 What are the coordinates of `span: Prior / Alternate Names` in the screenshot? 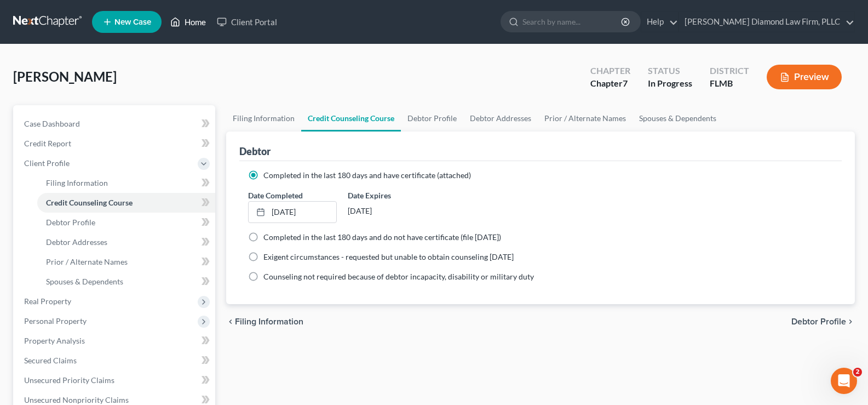 It's located at (87, 261).